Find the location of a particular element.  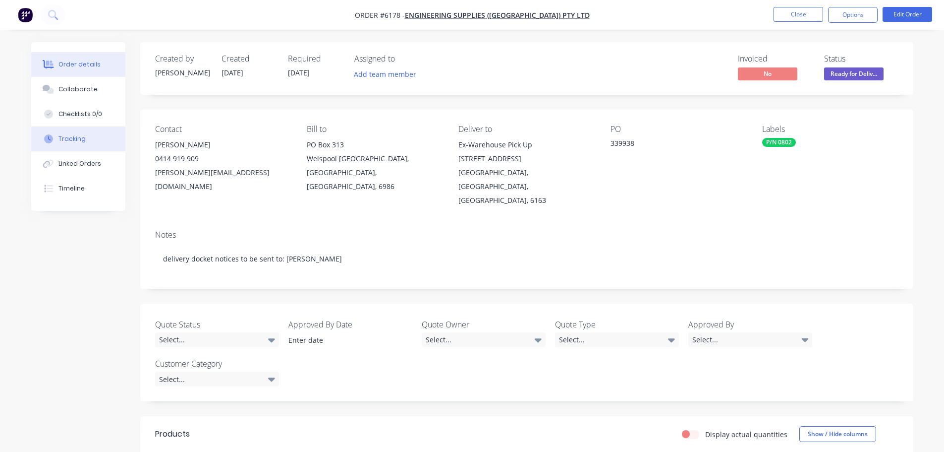

div: Notes is located at coordinates (527, 234).